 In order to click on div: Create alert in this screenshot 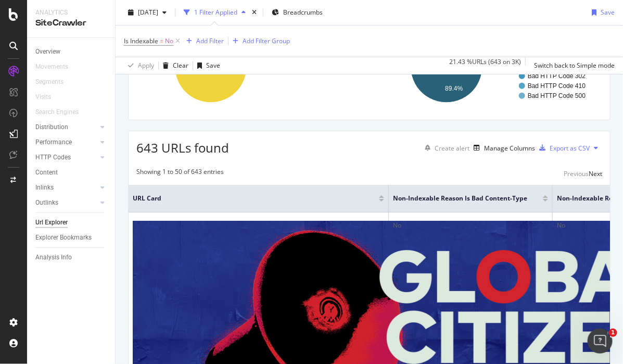, I will do `click(452, 148)`.